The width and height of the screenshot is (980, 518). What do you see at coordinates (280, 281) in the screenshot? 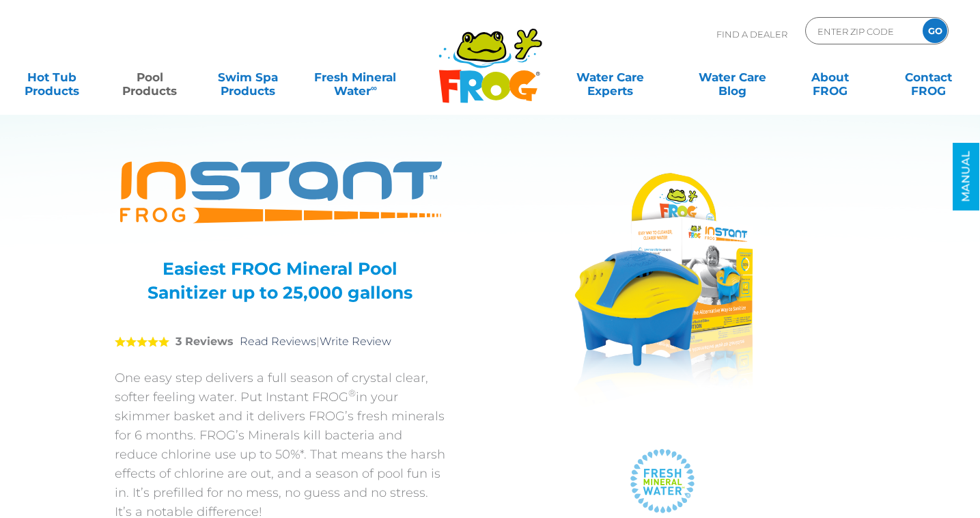
I see `h3: Easiest FROG Mineral Pool Sanitizer up to 25,000 gallons` at bounding box center [280, 281].